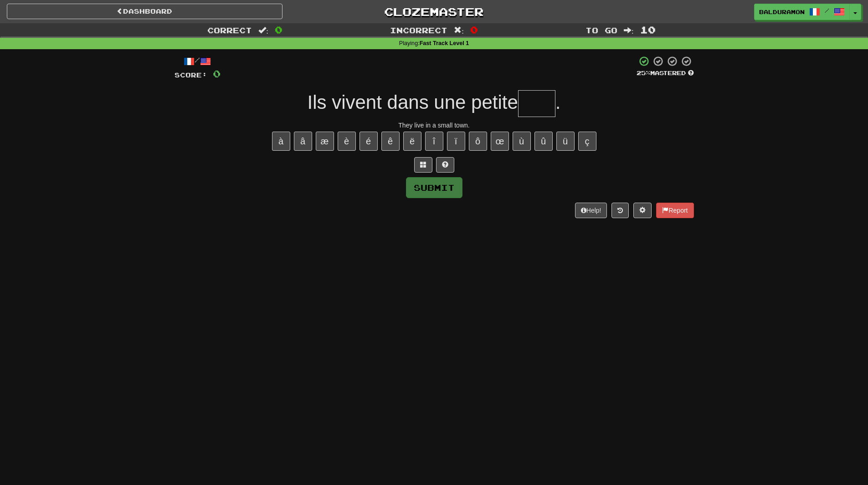 This screenshot has width=868, height=485. What do you see at coordinates (802, 12) in the screenshot?
I see `a: balduramon /` at bounding box center [802, 12].